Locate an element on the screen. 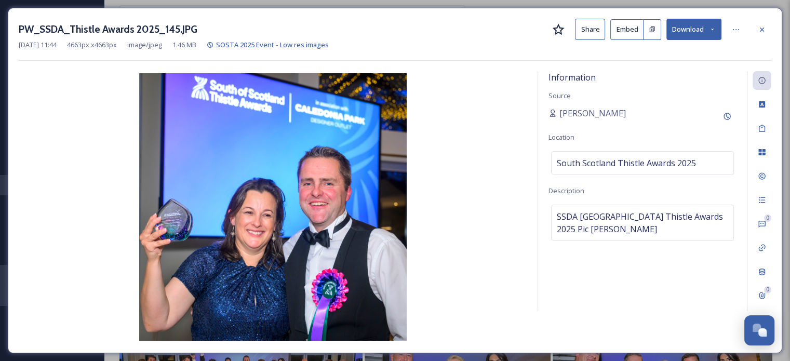 The height and width of the screenshot is (361, 790). span: SOSTA 2025 Event - Low res images is located at coordinates (272, 45).